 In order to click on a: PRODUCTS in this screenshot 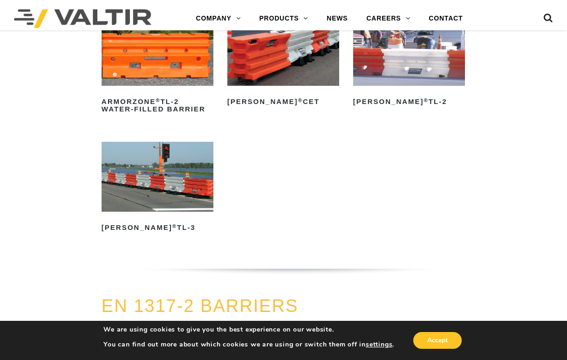, I will do `click(283, 19)`.